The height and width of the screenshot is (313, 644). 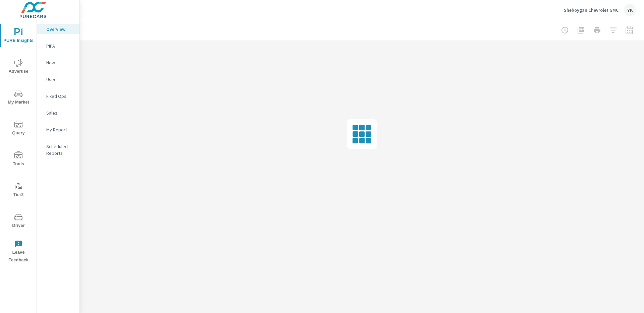 I want to click on div: Overview, so click(x=58, y=29).